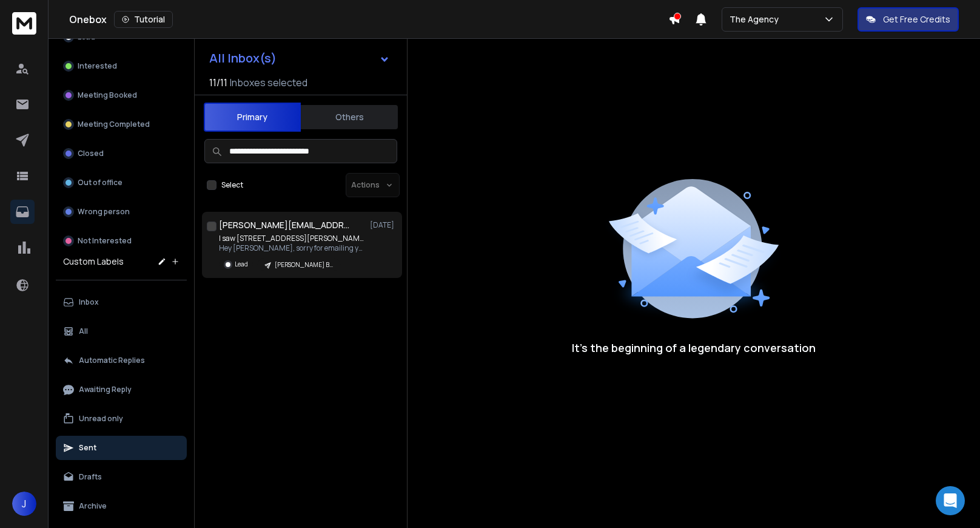  What do you see at coordinates (300, 58) in the screenshot?
I see `button: All Inbox(s)` at bounding box center [300, 58].